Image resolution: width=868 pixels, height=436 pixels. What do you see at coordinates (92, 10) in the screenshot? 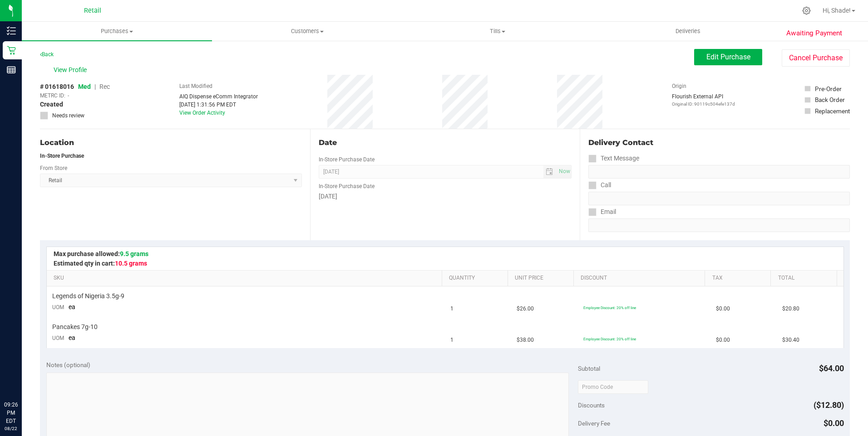
I see `span: Retail` at bounding box center [92, 10].